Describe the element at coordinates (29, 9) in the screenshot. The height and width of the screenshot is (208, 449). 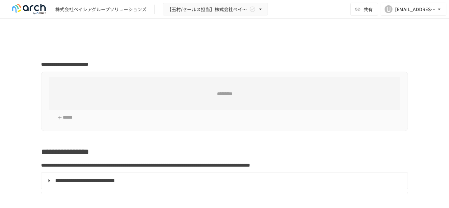
I see `img: logo-default@2x-9cf2c760.svg` at that location.